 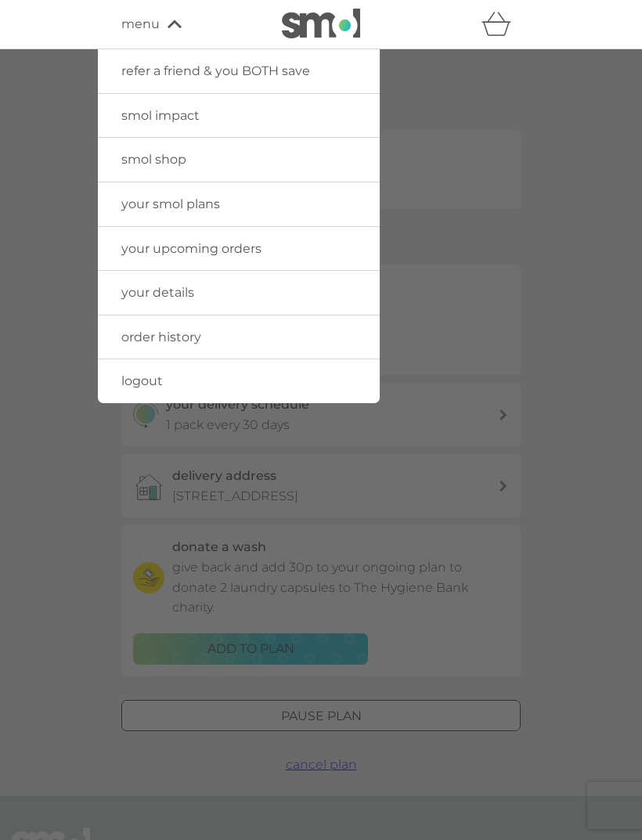 What do you see at coordinates (170, 203) in the screenshot?
I see `span: your smol plans` at bounding box center [170, 203].